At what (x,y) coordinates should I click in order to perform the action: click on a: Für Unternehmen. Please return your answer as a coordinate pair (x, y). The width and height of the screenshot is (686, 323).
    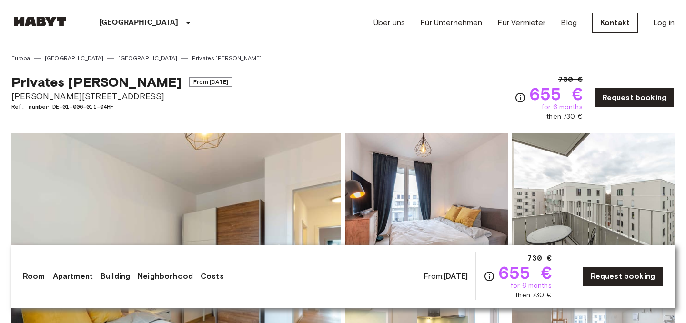
    Looking at the image, I should click on (451, 23).